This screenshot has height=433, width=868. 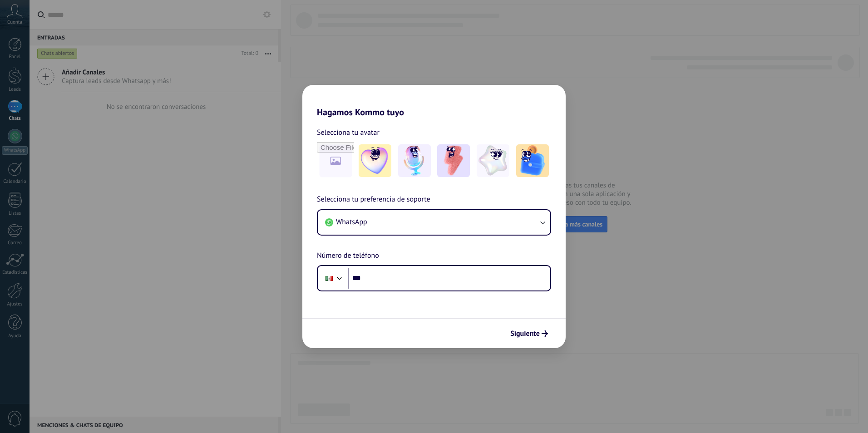 I want to click on button: WhatsApp, so click(x=434, y=222).